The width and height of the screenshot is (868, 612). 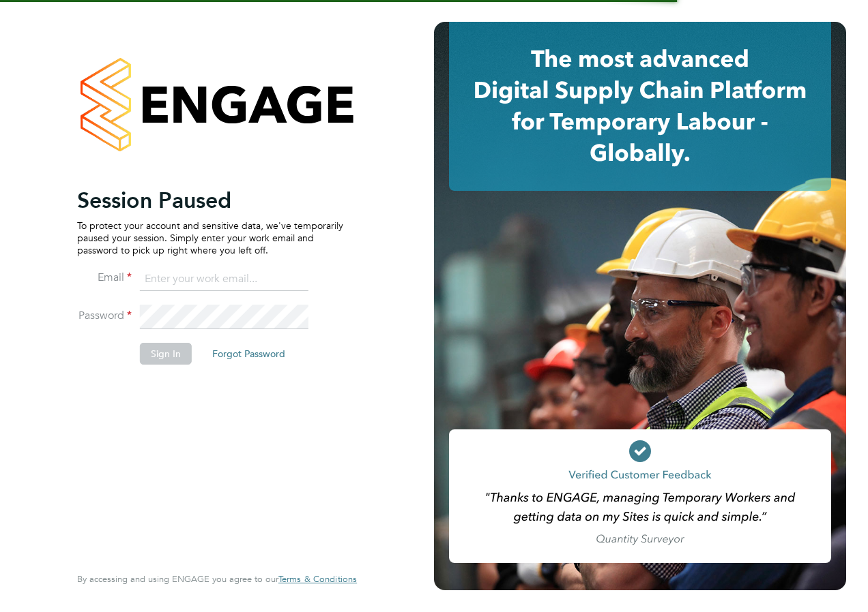 I want to click on span: Terms & Conditions, so click(x=317, y=579).